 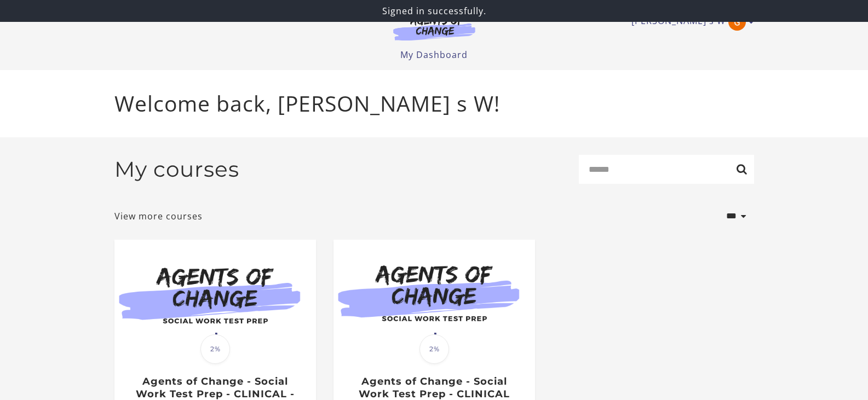 I want to click on a: Toggle menu, so click(x=690, y=22).